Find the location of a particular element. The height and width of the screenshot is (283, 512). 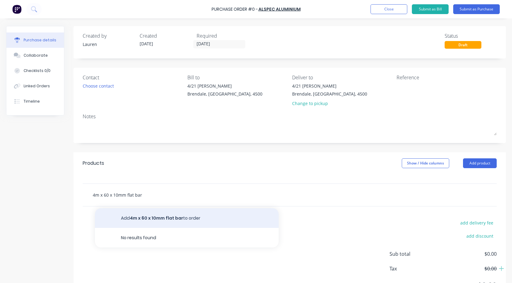

button: Collaborate is located at coordinates (35, 55).